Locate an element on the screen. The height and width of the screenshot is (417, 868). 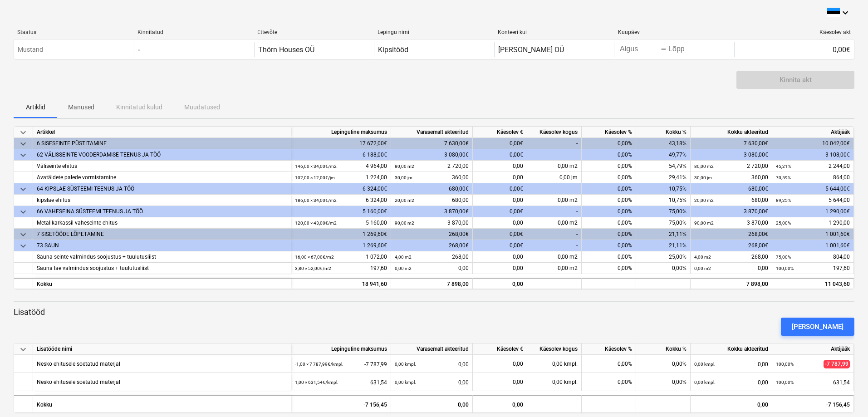
div: 0,00 kmpl. is located at coordinates (554, 364).